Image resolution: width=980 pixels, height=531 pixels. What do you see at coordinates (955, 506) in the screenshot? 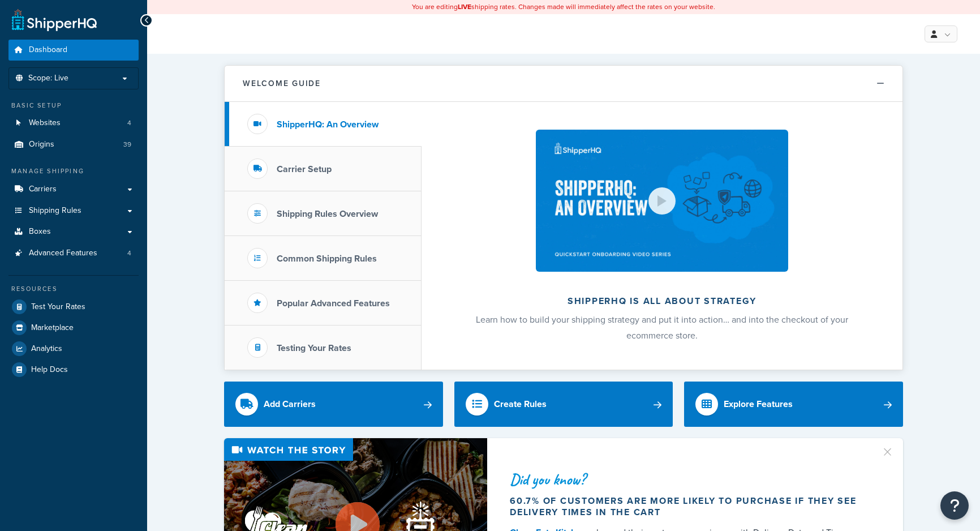
I see `button: Open Resource Center` at bounding box center [955, 506].